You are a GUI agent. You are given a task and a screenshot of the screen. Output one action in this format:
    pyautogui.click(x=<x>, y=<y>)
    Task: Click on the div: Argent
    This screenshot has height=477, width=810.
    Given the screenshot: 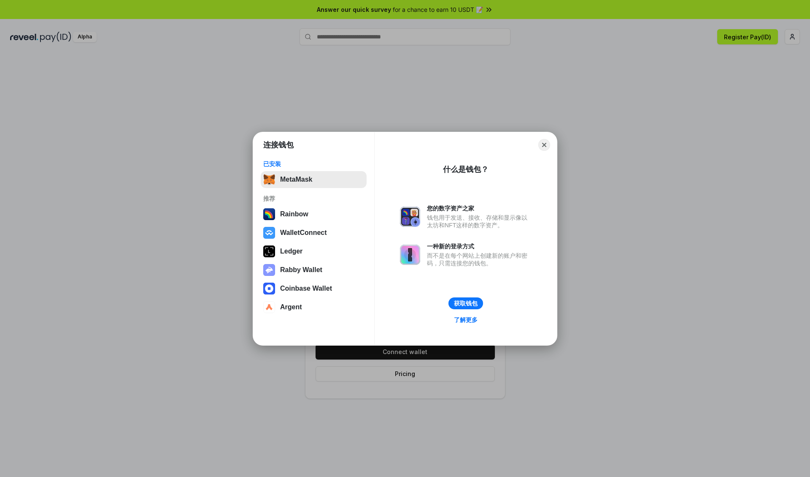 What is the action you would take?
    pyautogui.click(x=291, y=307)
    